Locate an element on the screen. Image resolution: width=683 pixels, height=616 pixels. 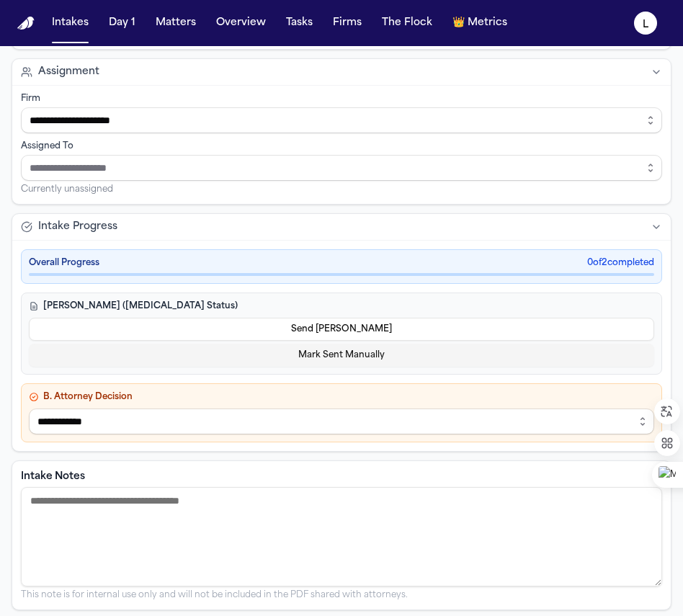
a: Firms is located at coordinates (347, 23).